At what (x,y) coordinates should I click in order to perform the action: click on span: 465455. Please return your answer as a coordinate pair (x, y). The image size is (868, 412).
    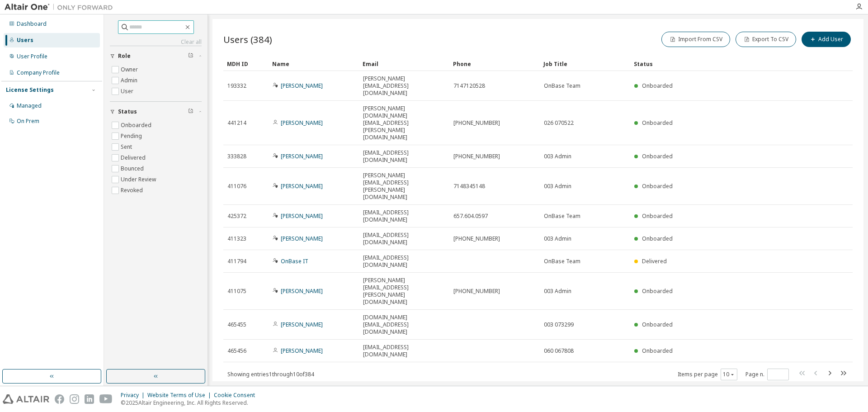
    Looking at the image, I should click on (237, 325).